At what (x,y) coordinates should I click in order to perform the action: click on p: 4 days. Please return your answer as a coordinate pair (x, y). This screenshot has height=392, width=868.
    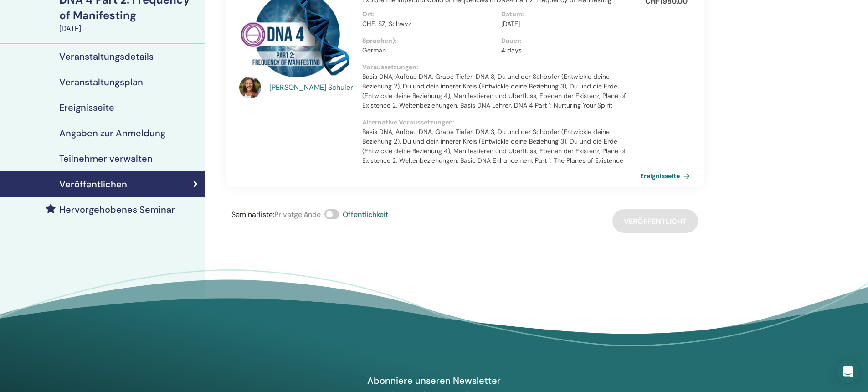
    Looking at the image, I should click on (568, 50).